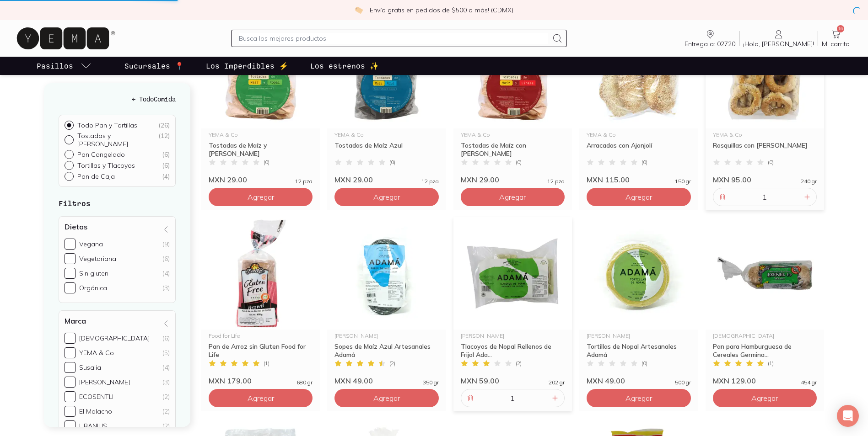  Describe the element at coordinates (97, 259) in the screenshot. I see `div: Vegetariana` at that location.